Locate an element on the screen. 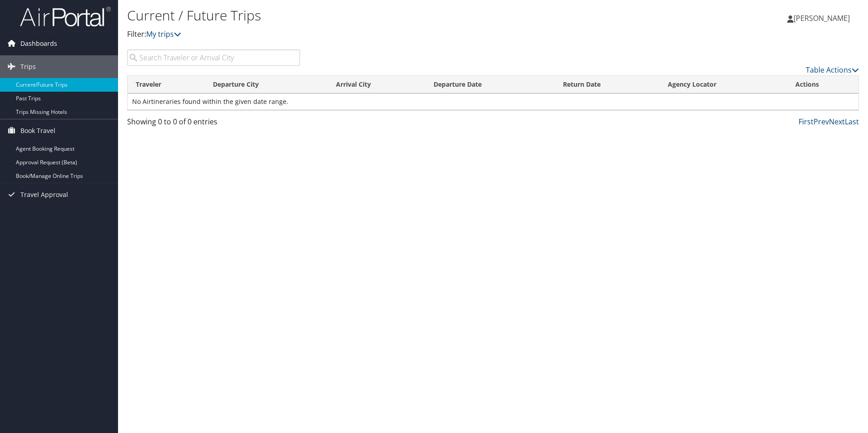 Image resolution: width=868 pixels, height=433 pixels. th: Departure City: activate to sort column ascending is located at coordinates (266, 84).